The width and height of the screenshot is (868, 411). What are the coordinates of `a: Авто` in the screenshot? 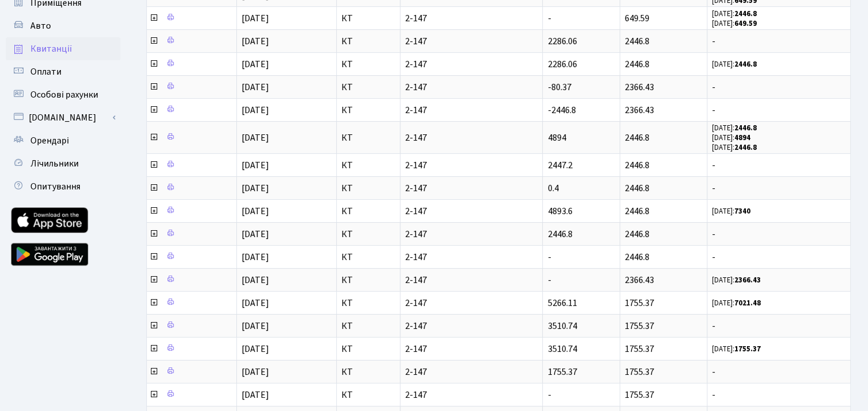 It's located at (63, 26).